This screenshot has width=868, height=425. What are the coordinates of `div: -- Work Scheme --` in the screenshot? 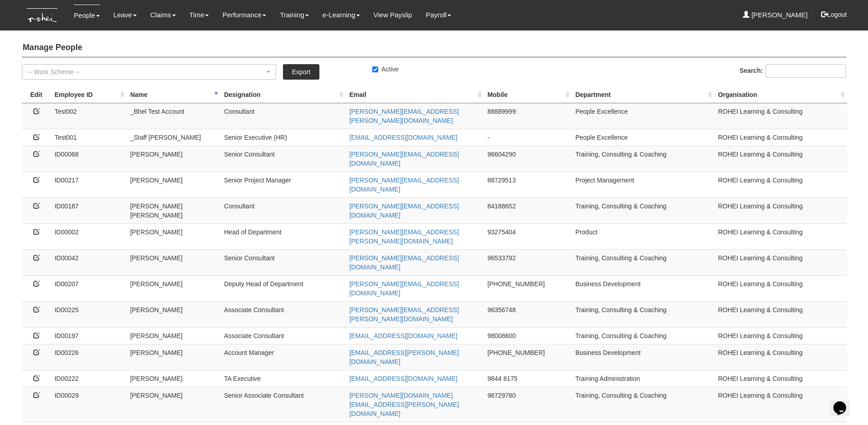 It's located at (146, 72).